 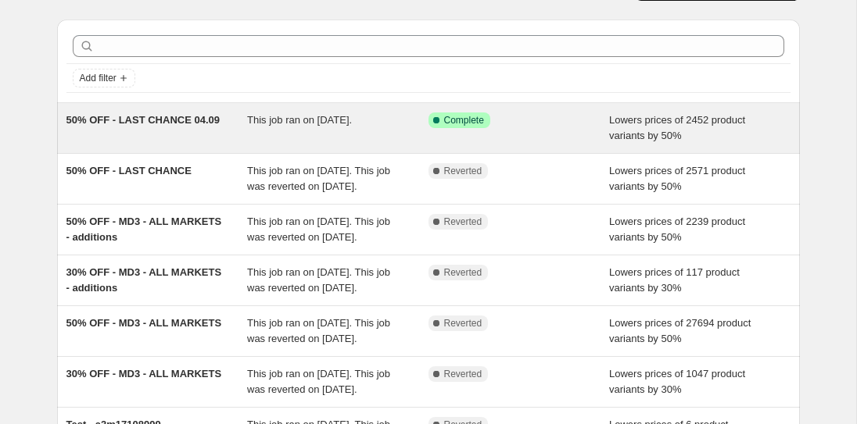 What do you see at coordinates (679, 331) in the screenshot?
I see `span: Lowers prices of 27694 product variants by 50%` at bounding box center [679, 331].